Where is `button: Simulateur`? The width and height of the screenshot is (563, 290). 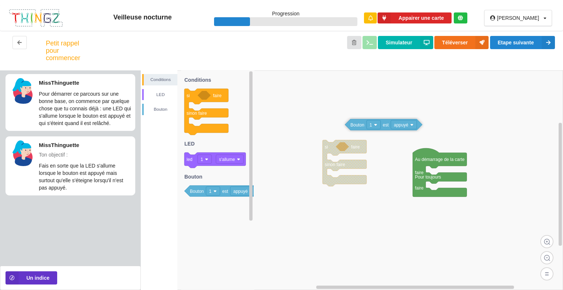
button: Simulateur is located at coordinates (405, 43).